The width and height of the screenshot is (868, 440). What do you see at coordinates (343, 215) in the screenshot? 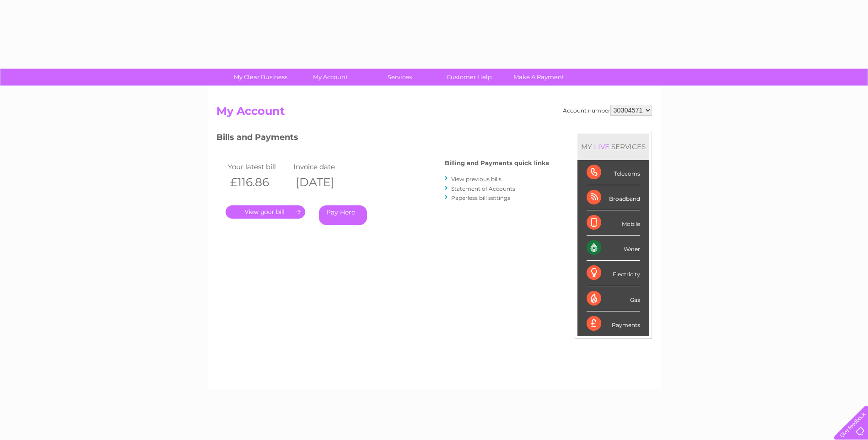
I see `a: Pay Here` at bounding box center [343, 215].